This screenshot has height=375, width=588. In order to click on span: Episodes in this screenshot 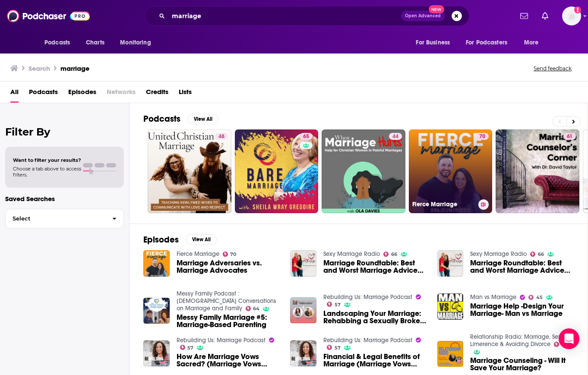, I will do `click(82, 94)`.